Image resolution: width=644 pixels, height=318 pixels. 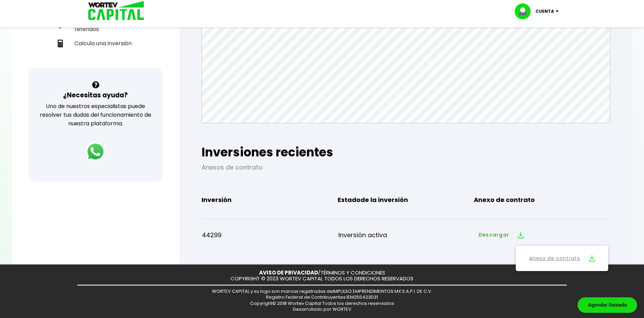 I want to click on img: descarga, so click(x=521, y=235).